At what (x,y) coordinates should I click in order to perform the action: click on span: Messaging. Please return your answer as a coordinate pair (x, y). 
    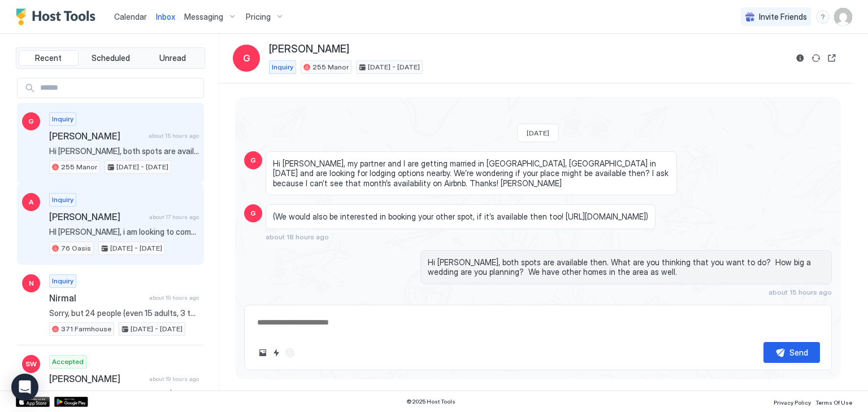
    Looking at the image, I should click on (203, 17).